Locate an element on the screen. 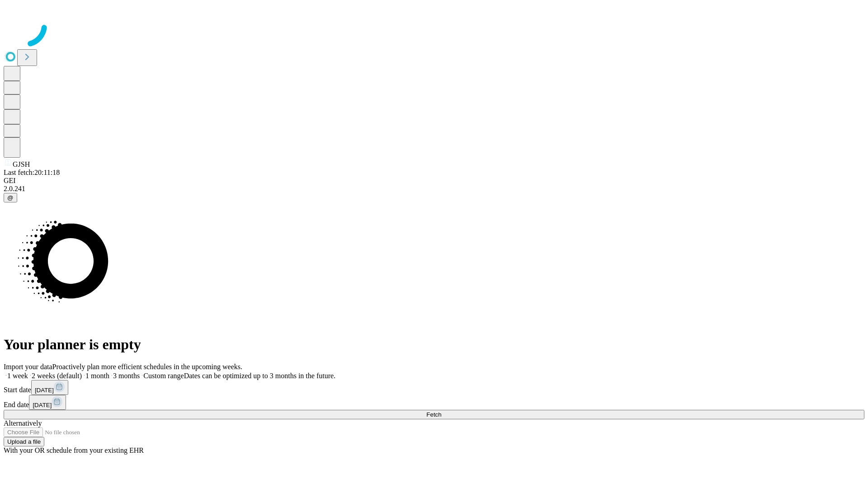 This screenshot has width=868, height=488. span: Alternatively is located at coordinates (22, 423).